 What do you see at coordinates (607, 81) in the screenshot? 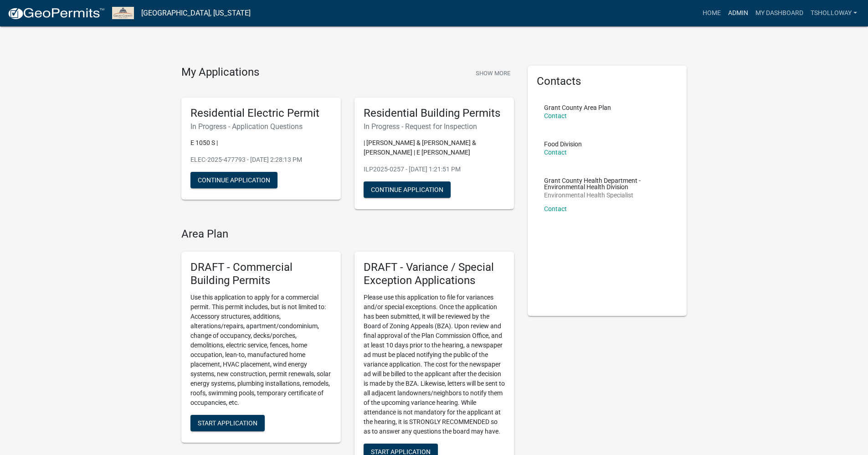
I see `h5: Contacts` at bounding box center [607, 81].